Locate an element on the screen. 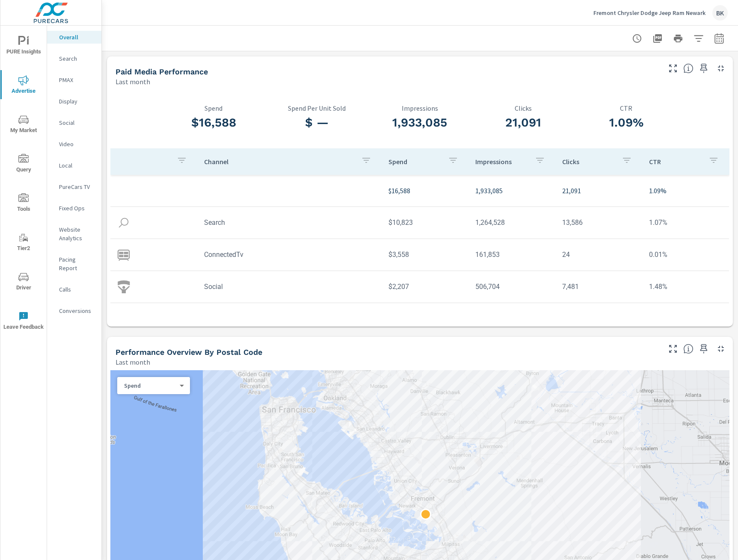 This screenshot has height=560, width=738. img: icon-connectedtv.svg is located at coordinates (124, 255).